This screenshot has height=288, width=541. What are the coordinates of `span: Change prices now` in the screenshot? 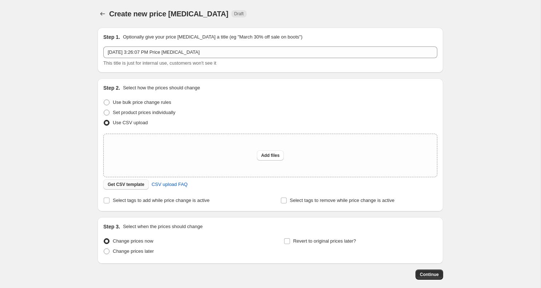 It's located at (133, 241).